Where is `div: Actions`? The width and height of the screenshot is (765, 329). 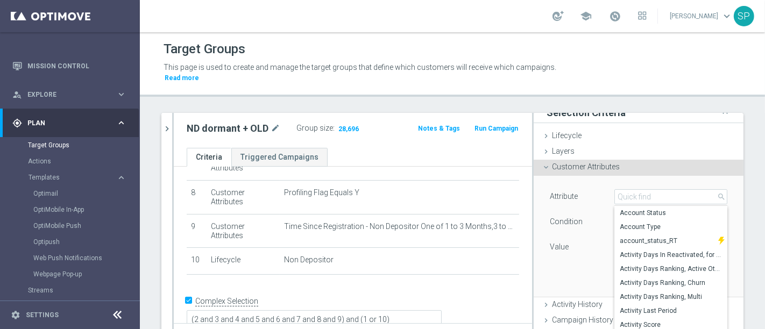 div: Actions is located at coordinates (83, 161).